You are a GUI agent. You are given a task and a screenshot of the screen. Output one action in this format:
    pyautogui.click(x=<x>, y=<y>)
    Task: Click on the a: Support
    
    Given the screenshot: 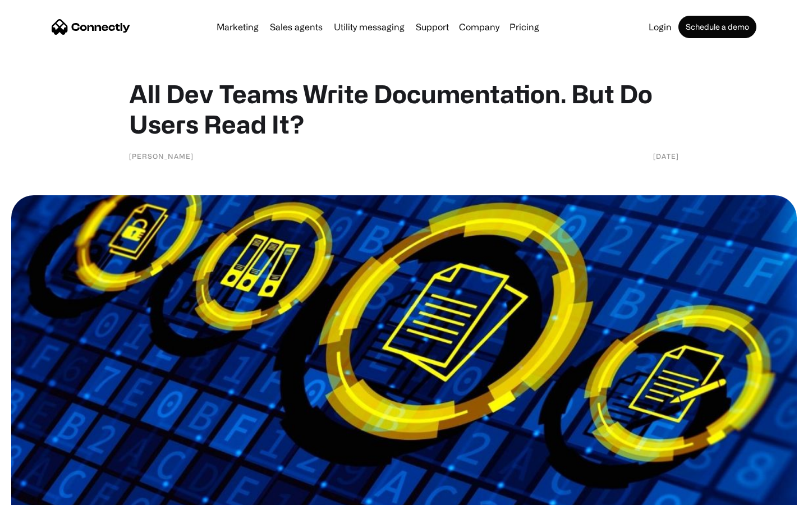 What is the action you would take?
    pyautogui.click(x=432, y=27)
    